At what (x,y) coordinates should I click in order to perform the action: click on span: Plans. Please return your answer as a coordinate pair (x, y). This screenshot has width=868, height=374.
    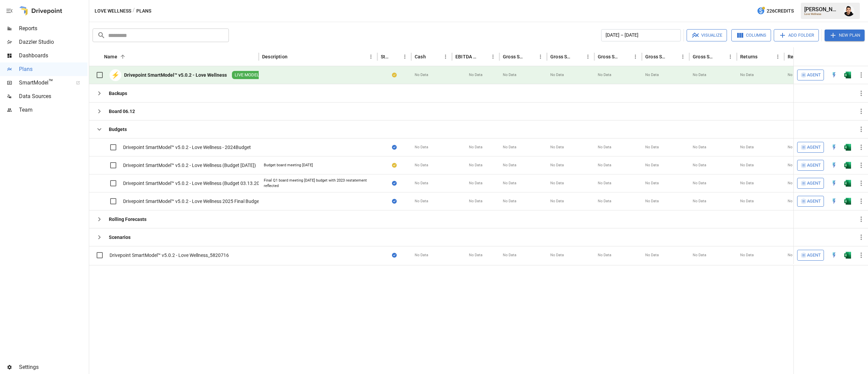
    Looking at the image, I should click on (53, 69).